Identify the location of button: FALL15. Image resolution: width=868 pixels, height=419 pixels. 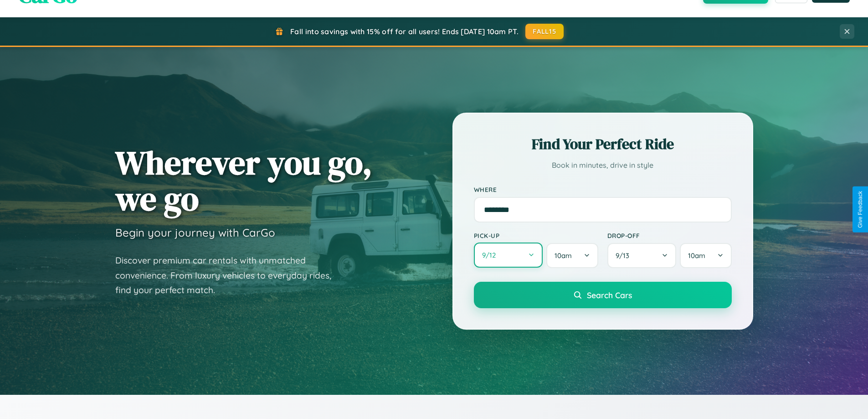
(545, 32).